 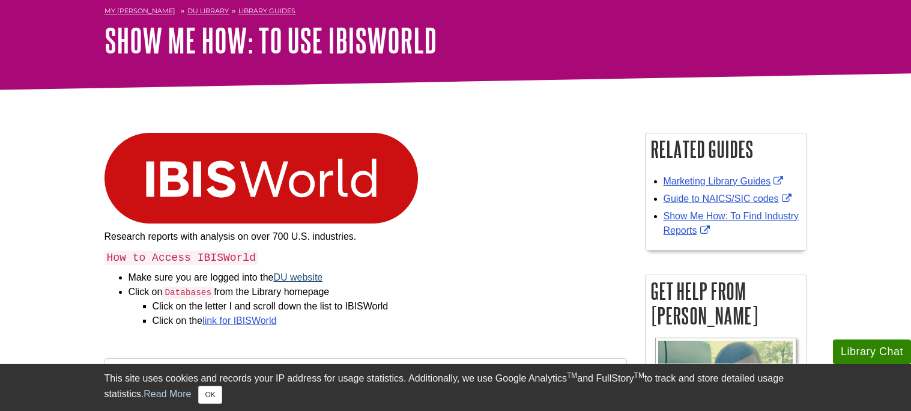 What do you see at coordinates (298, 277) in the screenshot?
I see `a: DU website` at bounding box center [298, 277].